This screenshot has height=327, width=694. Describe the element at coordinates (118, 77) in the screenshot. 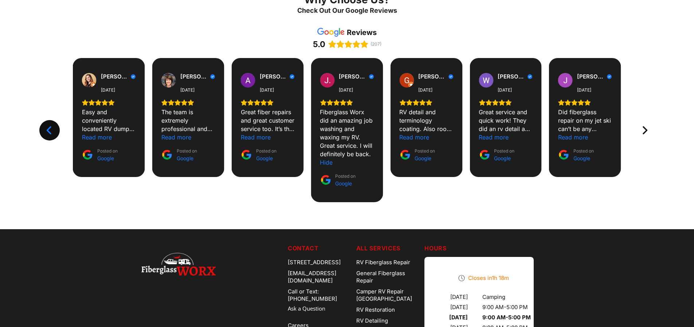

I see `a: Review by Laurel Heller` at that location.